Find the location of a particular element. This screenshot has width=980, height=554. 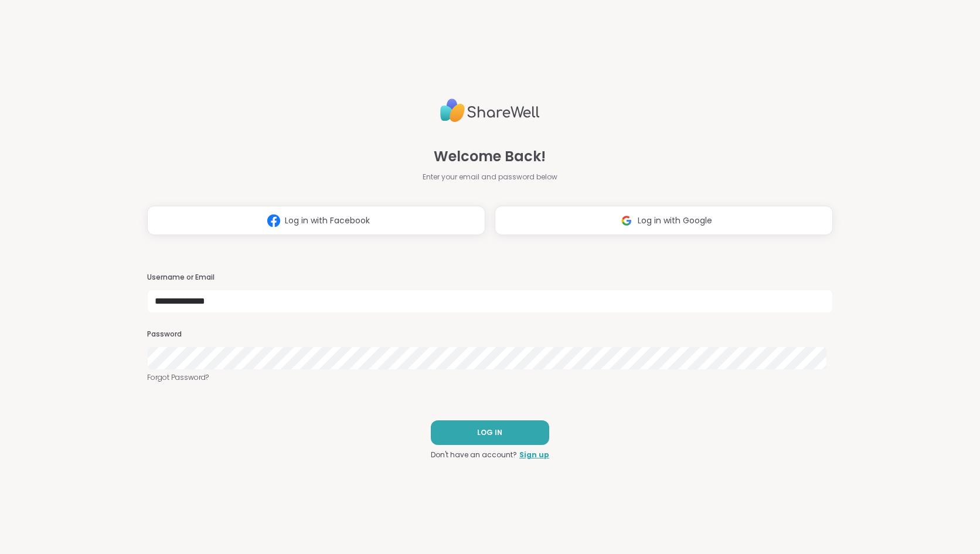

img: ShareWell Logo is located at coordinates (490, 110).